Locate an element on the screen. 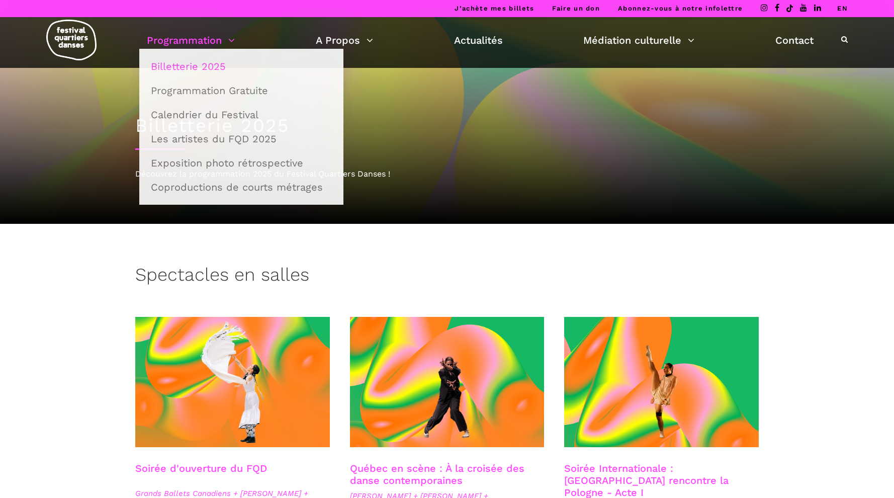  h1: Billetterie 2025 is located at coordinates (447, 126).